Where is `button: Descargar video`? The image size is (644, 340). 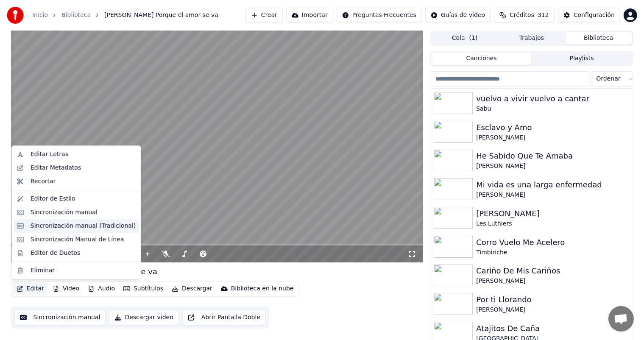 button: Descargar video is located at coordinates (144, 317).